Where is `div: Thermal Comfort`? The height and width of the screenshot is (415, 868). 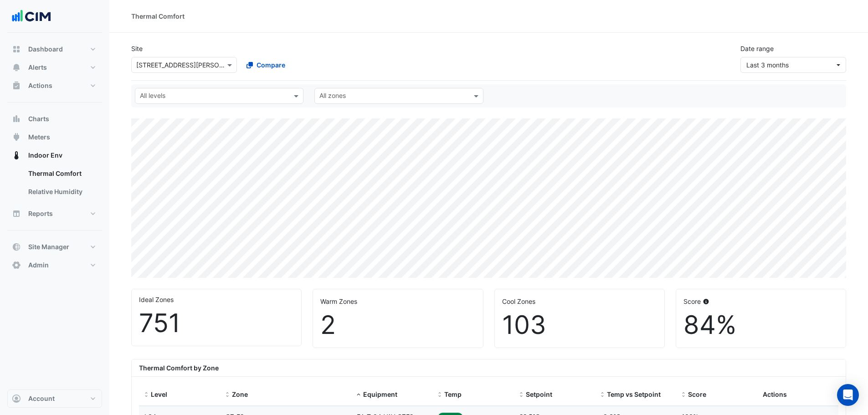 div: Thermal Comfort is located at coordinates (158, 16).